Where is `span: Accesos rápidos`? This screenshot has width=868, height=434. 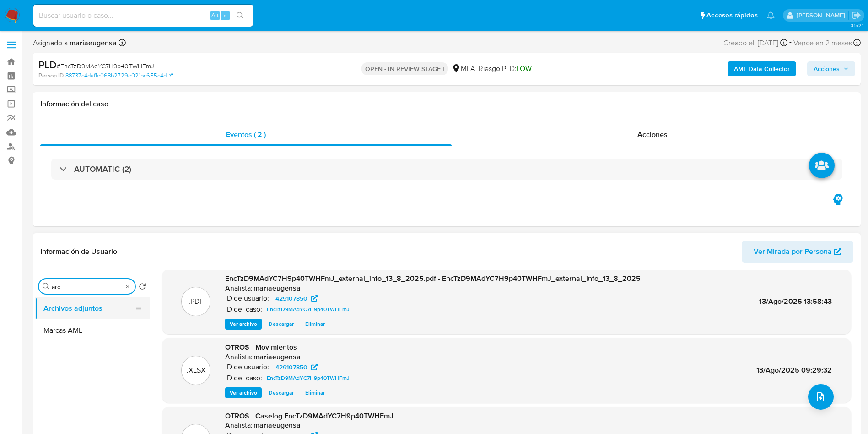
span: Accesos rápidos is located at coordinates (732, 15).